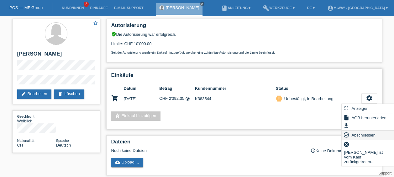 The height and width of the screenshot is (177, 394). Describe the element at coordinates (244, 77) in the screenshot. I see `h2: Einkäufe` at that location.